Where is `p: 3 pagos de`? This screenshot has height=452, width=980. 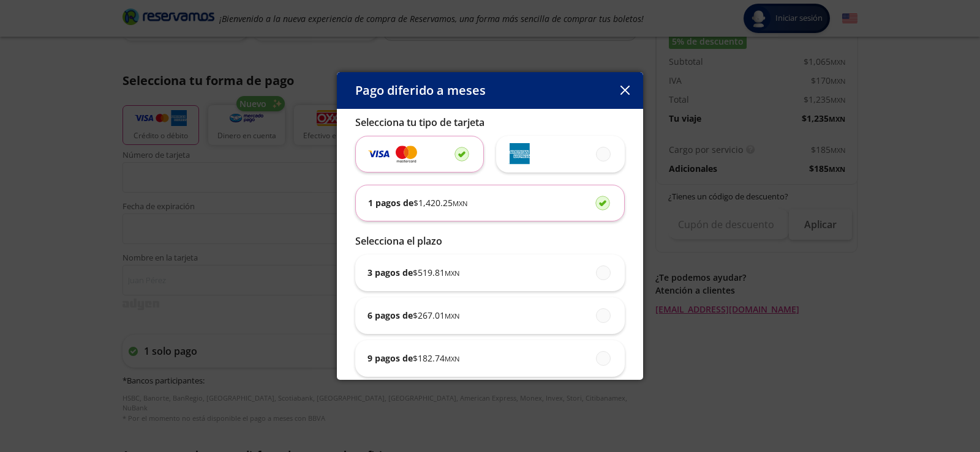
p: 3 pagos de is located at coordinates (413, 273).